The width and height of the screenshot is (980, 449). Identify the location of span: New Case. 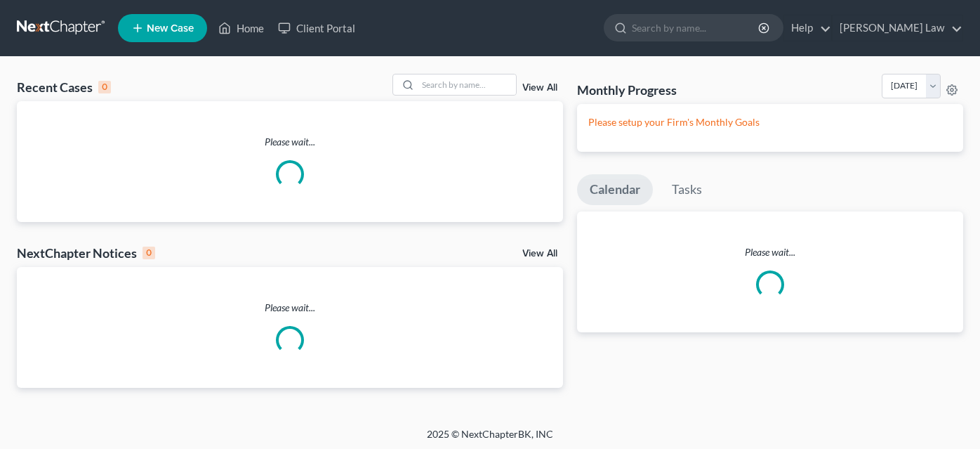
(170, 28).